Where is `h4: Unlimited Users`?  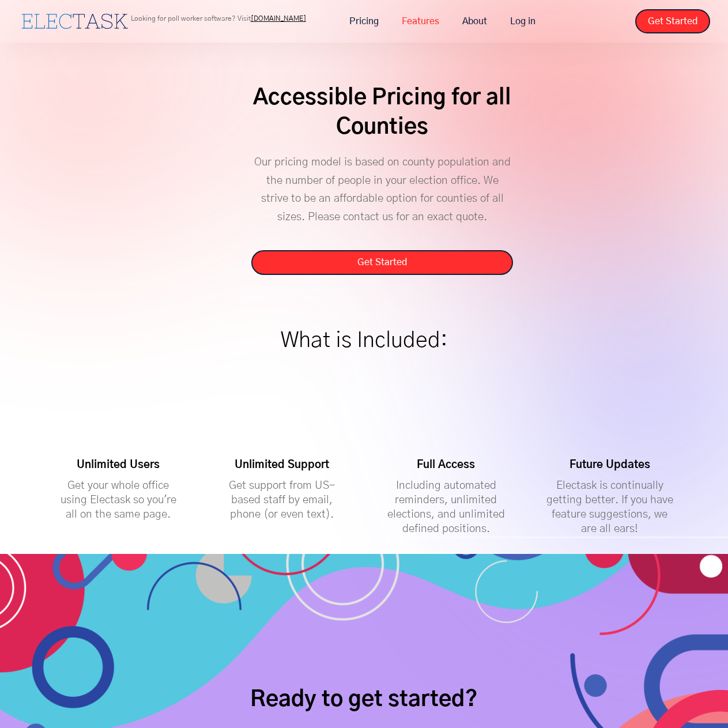
h4: Unlimited Users is located at coordinates (118, 464).